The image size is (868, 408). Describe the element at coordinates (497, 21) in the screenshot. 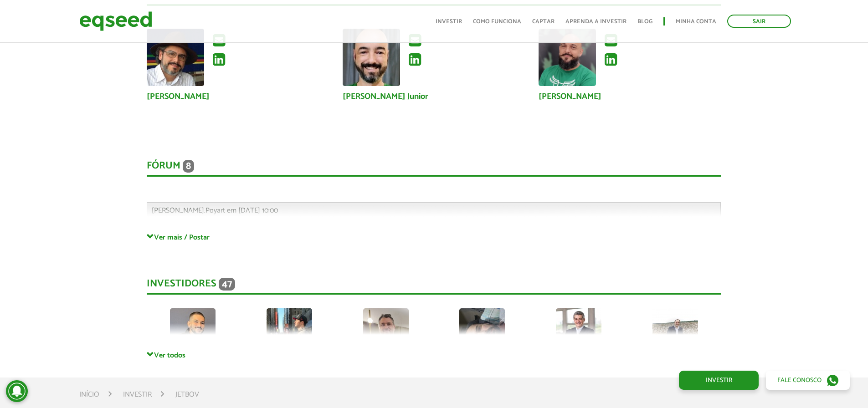

I see `a: Como funciona` at that location.